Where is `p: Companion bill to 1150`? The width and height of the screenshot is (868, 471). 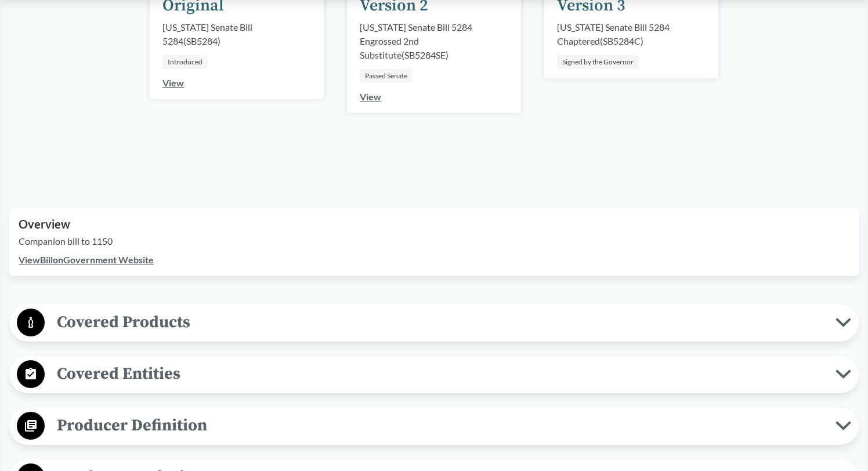
p: Companion bill to 1150 is located at coordinates (434, 242).